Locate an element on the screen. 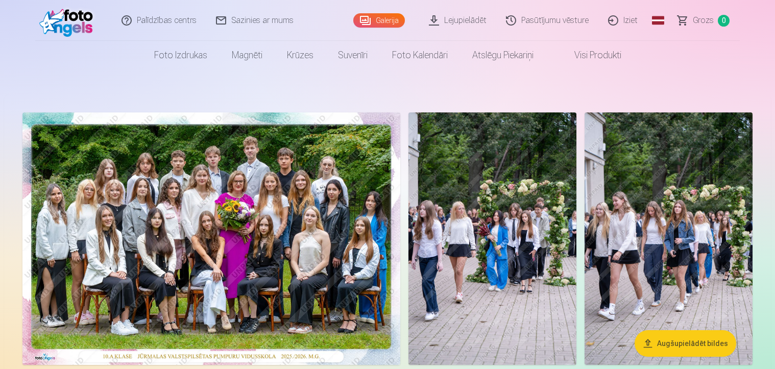 The height and width of the screenshot is (369, 775). a: Galerija is located at coordinates (379, 20).